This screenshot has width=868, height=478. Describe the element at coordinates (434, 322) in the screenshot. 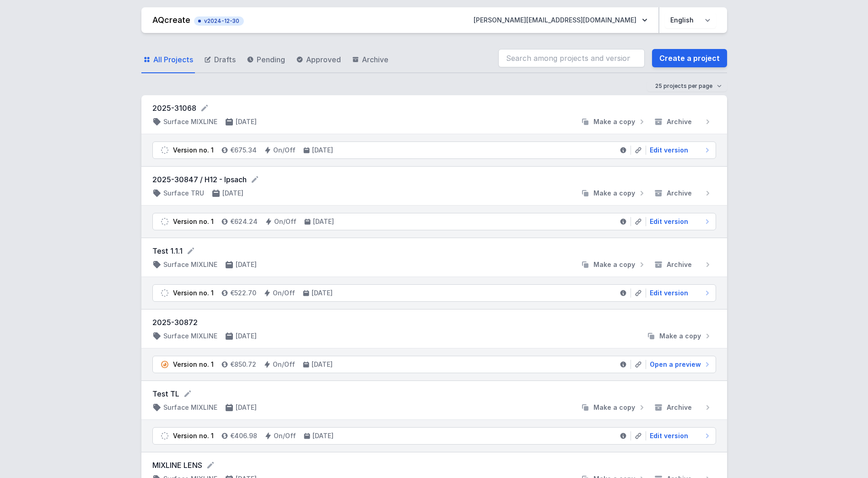

I see `h3: 2025-30872` at that location.